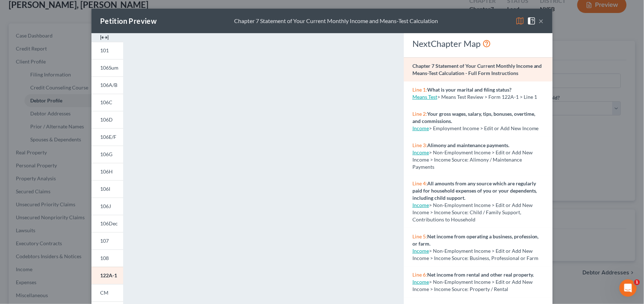 The width and height of the screenshot is (644, 304). Describe the element at coordinates (473, 159) in the screenshot. I see `span: > Non-Employment Income > Edit or Add New Income > Income Source: Alimony / Maintenance Payments` at that location.